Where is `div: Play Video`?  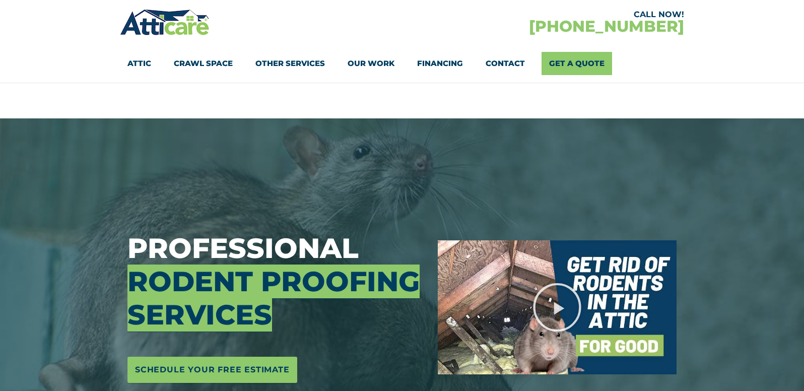 div: Play Video is located at coordinates (557, 307).